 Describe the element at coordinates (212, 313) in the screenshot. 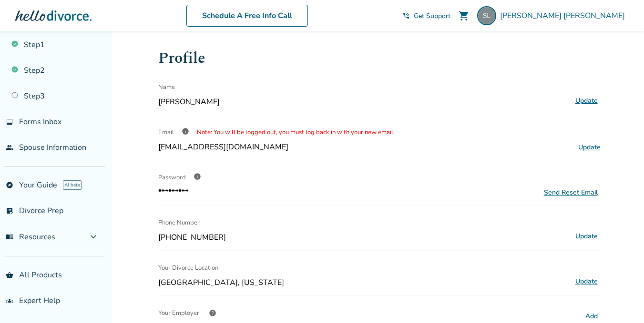

I see `span: help` at that location.